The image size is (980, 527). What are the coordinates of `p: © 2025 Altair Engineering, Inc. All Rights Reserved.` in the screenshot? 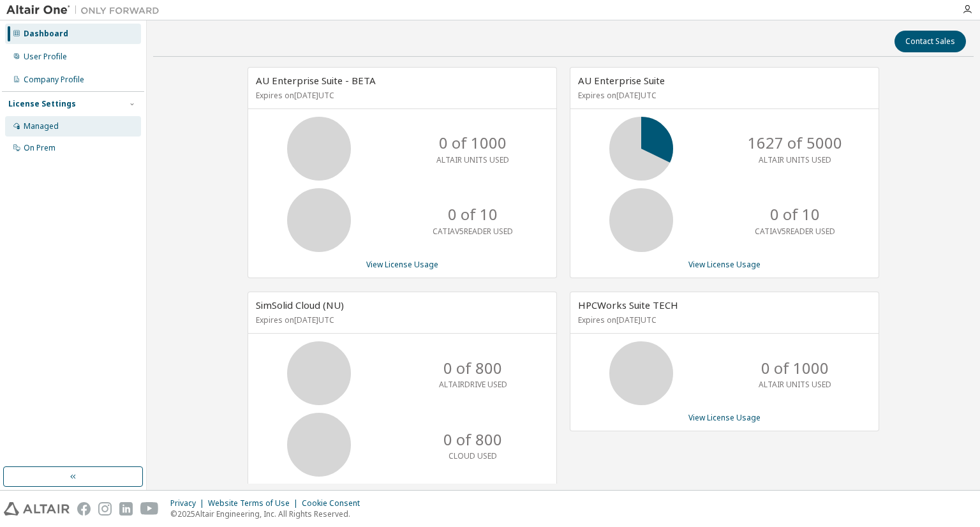 It's located at (269, 514).